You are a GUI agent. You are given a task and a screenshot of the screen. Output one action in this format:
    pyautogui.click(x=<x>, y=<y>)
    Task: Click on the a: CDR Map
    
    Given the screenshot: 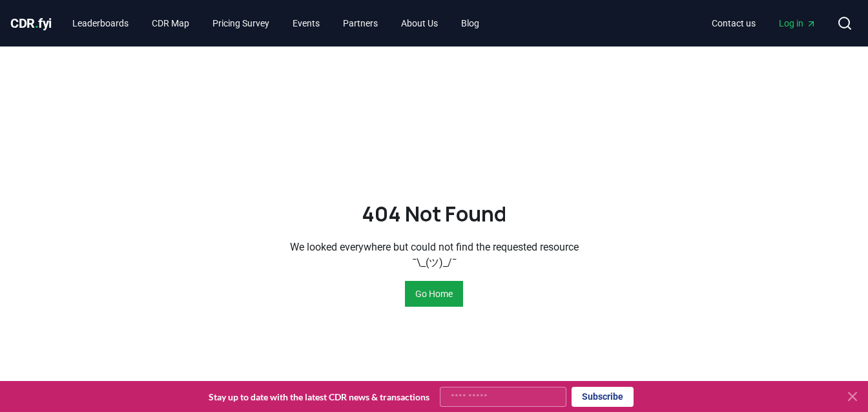 What is the action you would take?
    pyautogui.click(x=171, y=23)
    